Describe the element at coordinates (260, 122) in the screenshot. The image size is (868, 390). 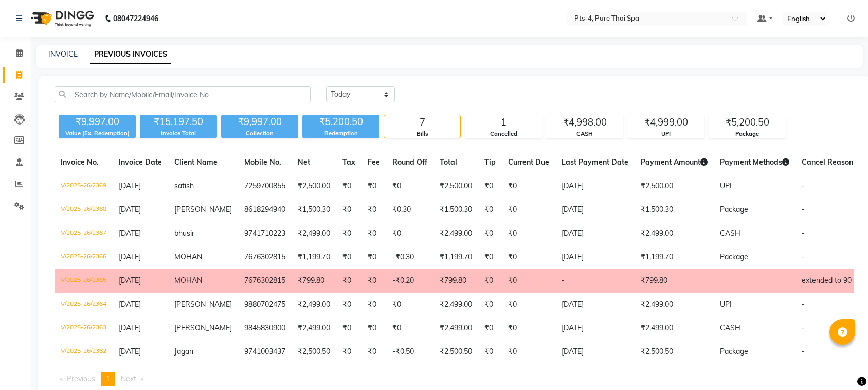
I see `div: ₹9,997.00` at that location.